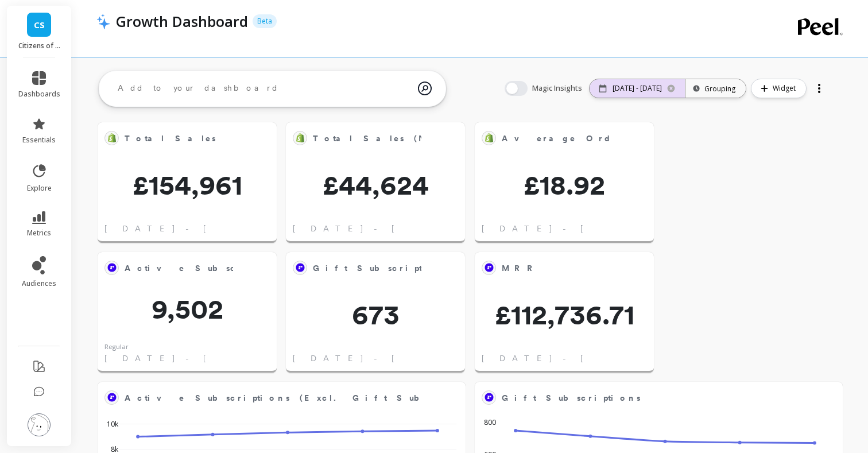 This screenshot has width=868, height=453. What do you see at coordinates (786, 89) in the screenshot?
I see `span: Widget` at bounding box center [786, 89].